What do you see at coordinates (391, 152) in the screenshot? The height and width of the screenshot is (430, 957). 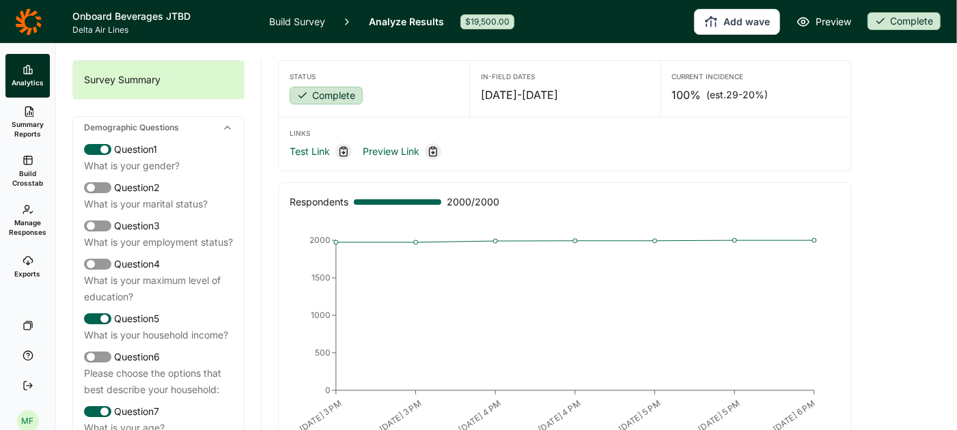 I see `a: Preview Link` at bounding box center [391, 152].